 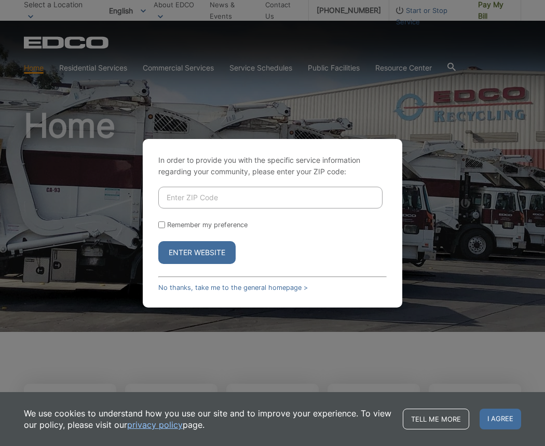 What do you see at coordinates (500, 419) in the screenshot?
I see `span: I agree` at bounding box center [500, 419].